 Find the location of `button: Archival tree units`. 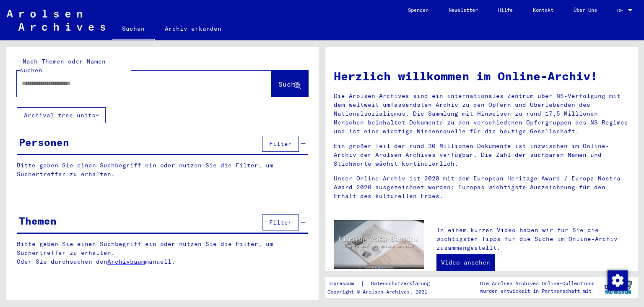

button: Archival tree units is located at coordinates (62, 115).